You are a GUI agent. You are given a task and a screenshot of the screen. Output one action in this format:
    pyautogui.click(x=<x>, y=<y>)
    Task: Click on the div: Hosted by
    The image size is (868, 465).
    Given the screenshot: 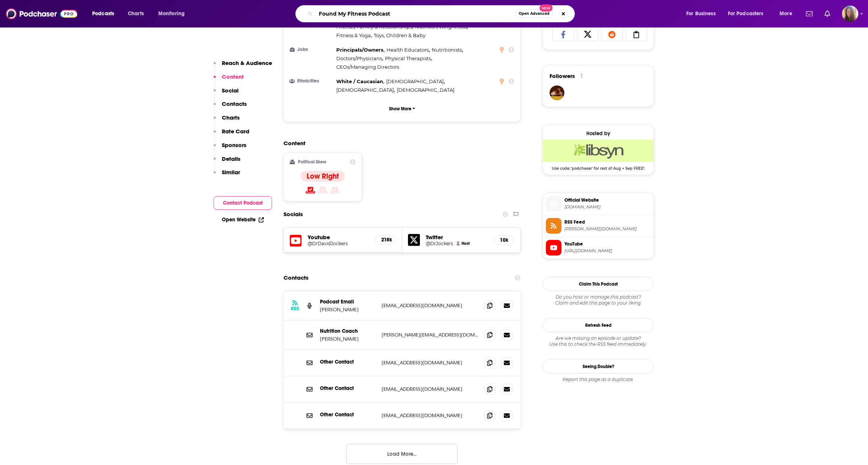 What is the action you would take?
    pyautogui.click(x=598, y=133)
    